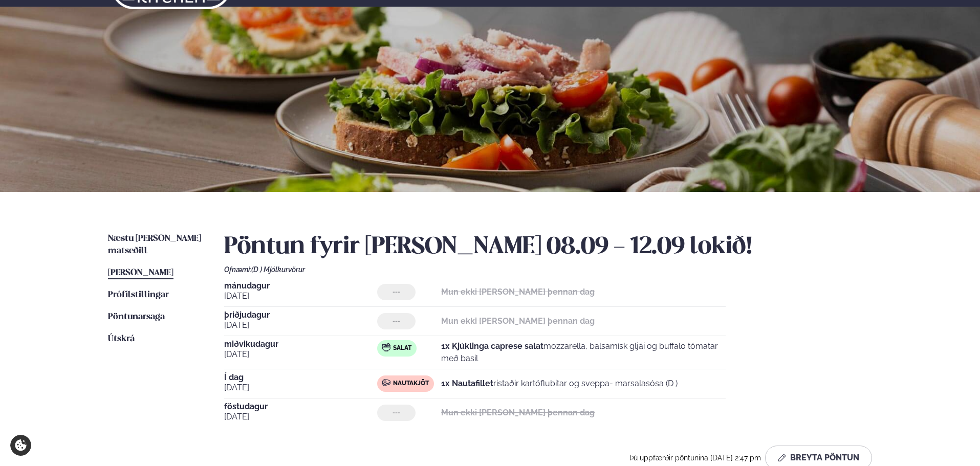 The width and height of the screenshot is (980, 466). What do you see at coordinates (387, 348) in the screenshot?
I see `img: salad.svg` at bounding box center [387, 348].